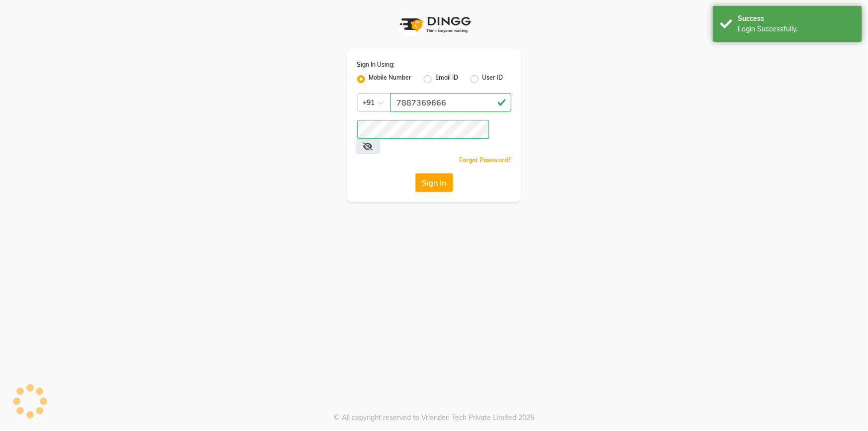  I want to click on div: Success, so click(796, 18).